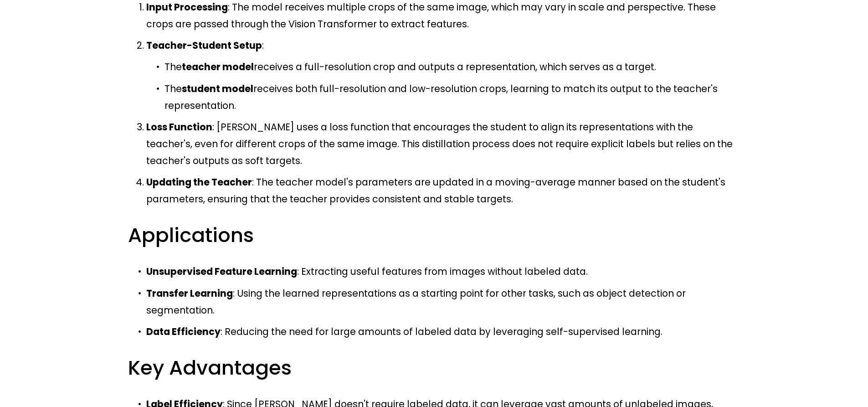  Describe the element at coordinates (443, 332) in the screenshot. I see `p: : Reducing the need for large amounts of labeled data by leveraging self-supervised learning.` at that location.